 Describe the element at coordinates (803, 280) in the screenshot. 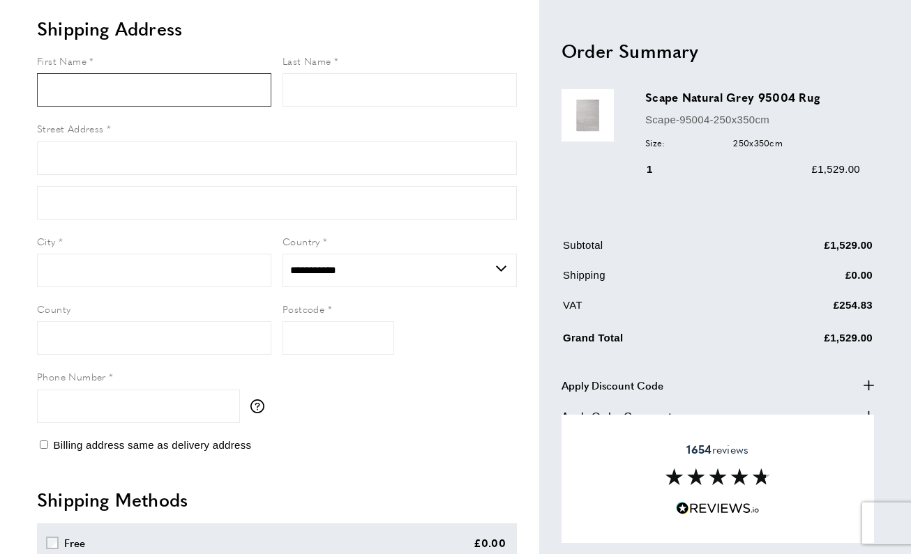

I see `td: £0.00` at that location.